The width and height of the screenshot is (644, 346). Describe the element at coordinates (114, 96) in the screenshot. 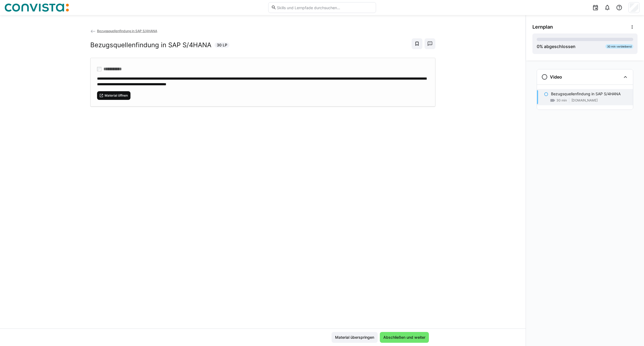

I see `button: Material öffnen` at that location.